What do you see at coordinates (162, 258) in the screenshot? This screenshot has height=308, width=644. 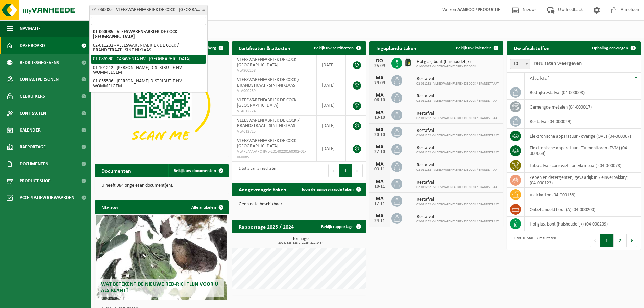 I see `a: Wat betekent de nieuwe RED-richtlijn voor u als klant?` at bounding box center [162, 258].